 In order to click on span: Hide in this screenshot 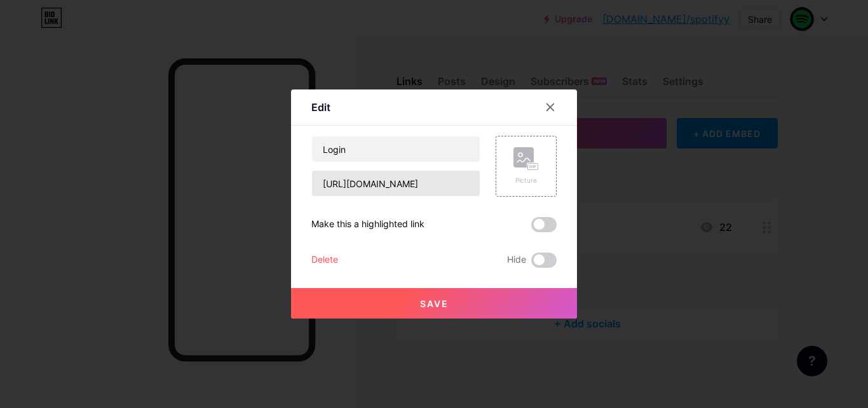, I will do `click(517, 260)`.